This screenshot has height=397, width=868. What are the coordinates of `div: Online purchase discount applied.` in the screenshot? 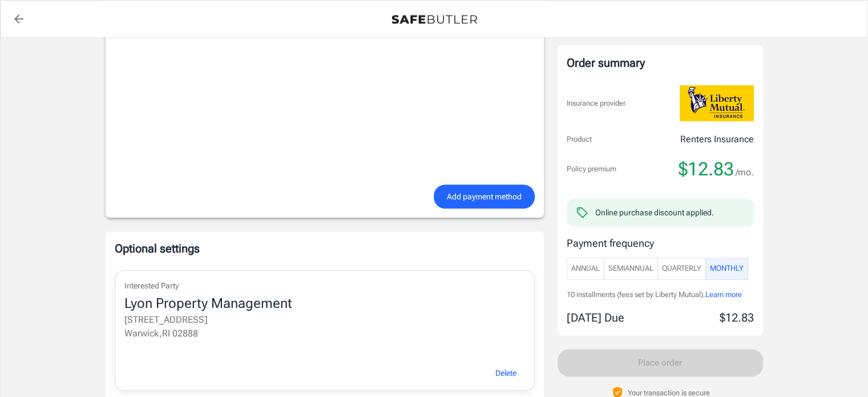 It's located at (655, 213).